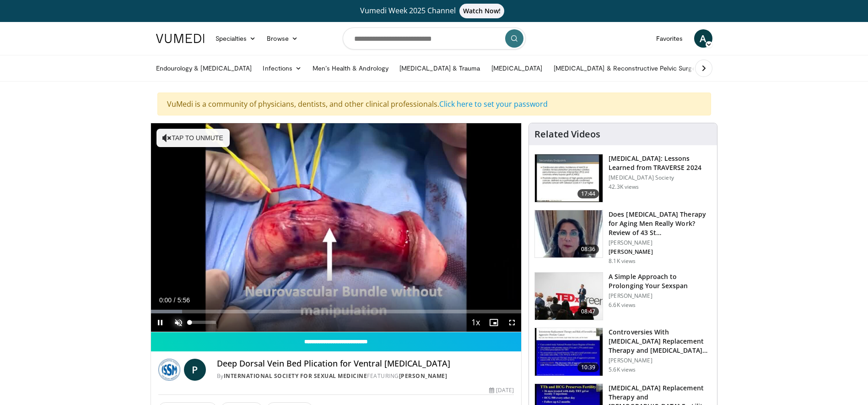 The image size is (868, 405). I want to click on a: P, so click(195, 369).